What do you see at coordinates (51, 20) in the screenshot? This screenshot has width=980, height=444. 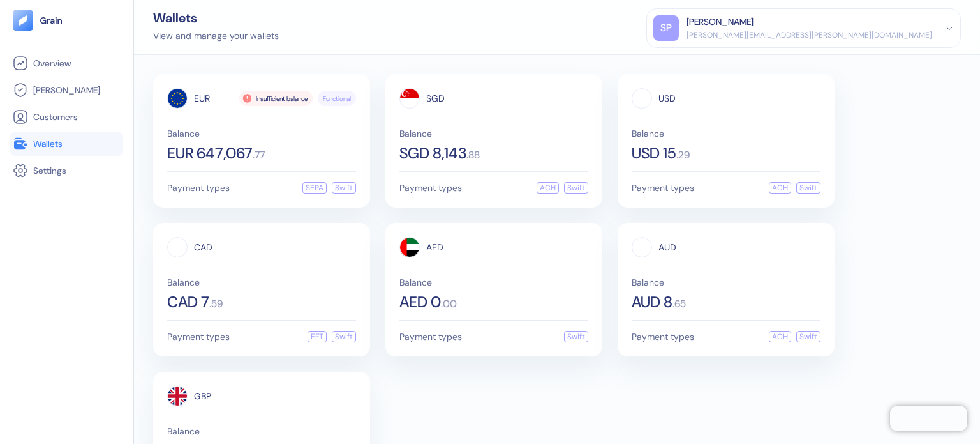 I see `img: logo` at bounding box center [51, 20].